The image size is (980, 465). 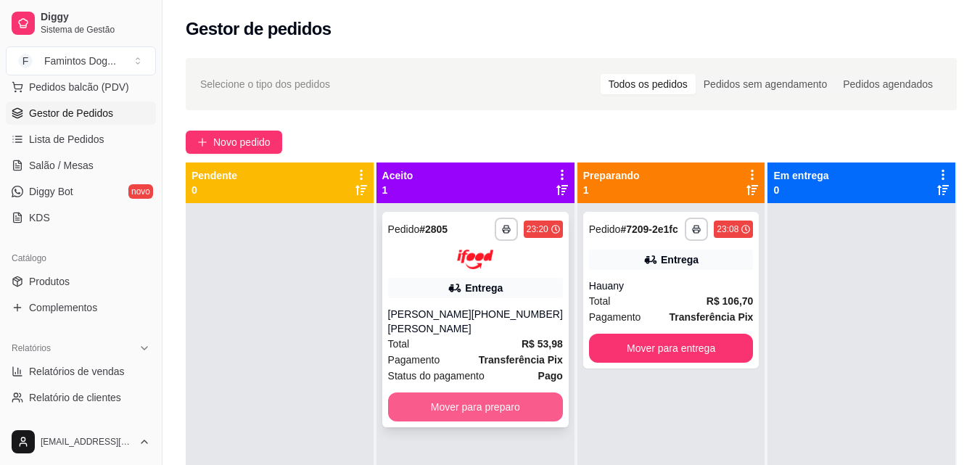 What do you see at coordinates (81, 113) in the screenshot?
I see `a: Gestor de Pedidos` at bounding box center [81, 113].